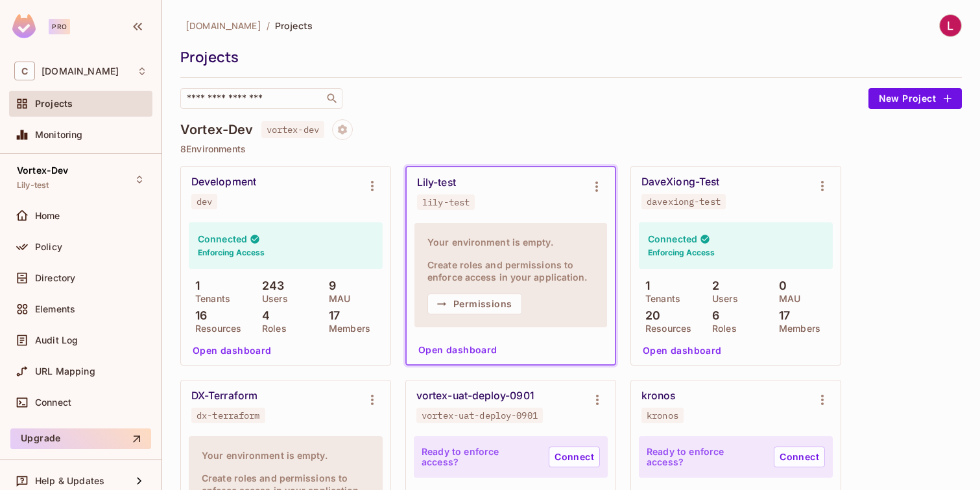 This screenshot has width=980, height=490. I want to click on p: 0, so click(780, 286).